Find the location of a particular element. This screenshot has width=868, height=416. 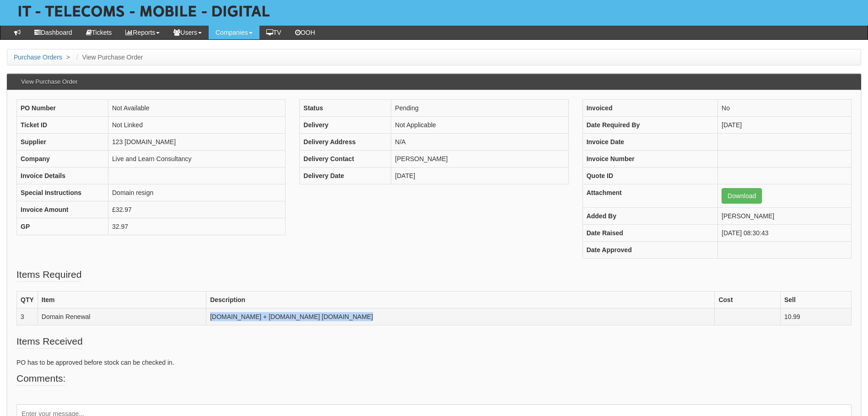

th: Invoice Number is located at coordinates (650, 159).